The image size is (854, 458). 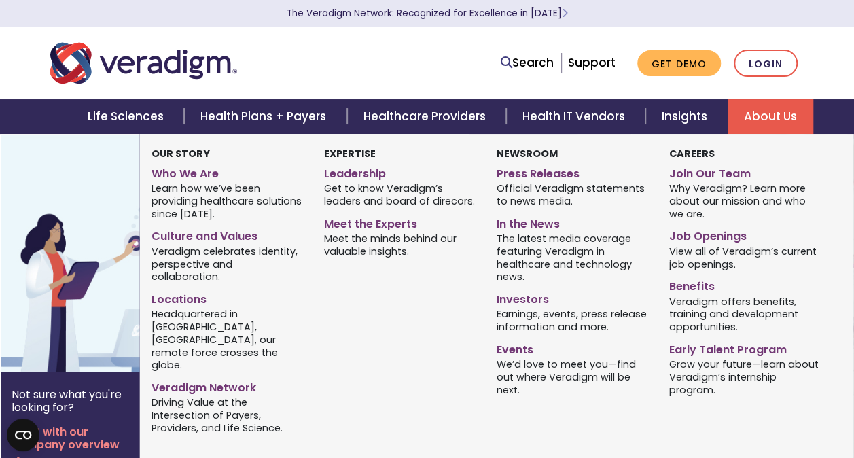 What do you see at coordinates (265, 116) in the screenshot?
I see `a: Health Plans + Payers` at bounding box center [265, 116].